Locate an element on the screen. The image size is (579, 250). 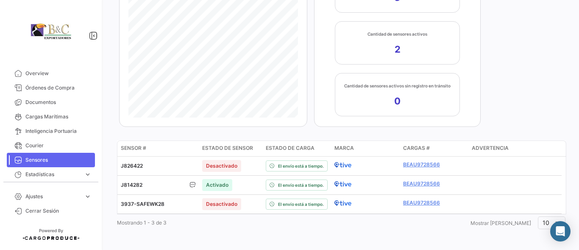
div: Abrir Intercom Messenger is located at coordinates (561, 231).